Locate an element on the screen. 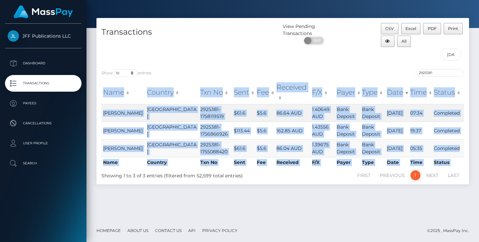  td: $113.44 is located at coordinates (244, 130).